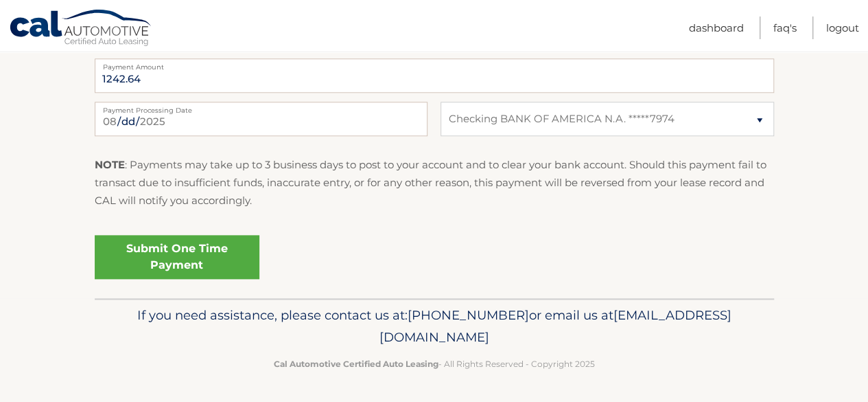 This screenshot has width=868, height=402. What do you see at coordinates (177, 257) in the screenshot?
I see `a: Submit One Time Payment` at bounding box center [177, 257].